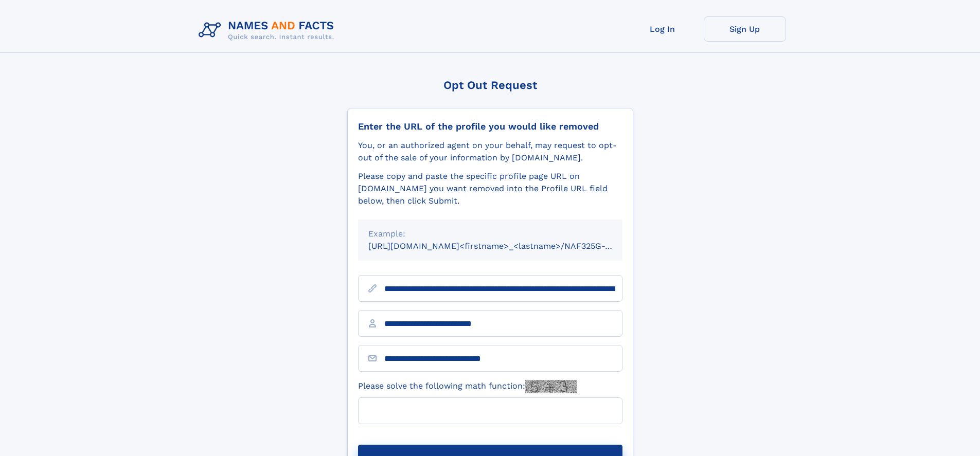 This screenshot has width=980, height=456. I want to click on div: You, or an authorized agent on your behalf, may request to opt-out of the sale of your informatio..., so click(490, 152).